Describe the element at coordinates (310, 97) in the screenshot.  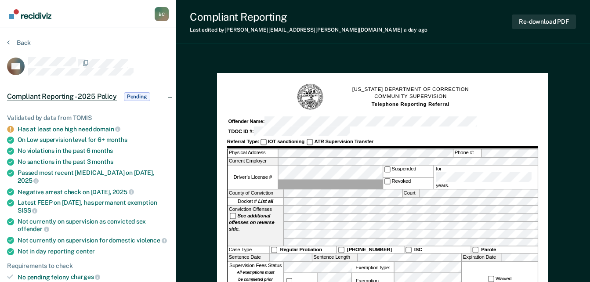
I see `img: TN Seal` at that location.